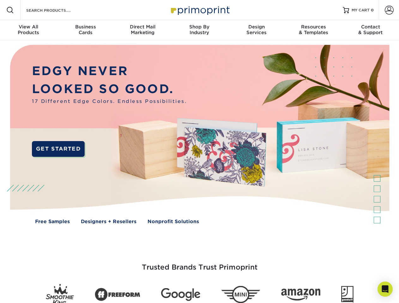 The height and width of the screenshot is (303, 399). I want to click on a: Contact& Support, so click(370, 30).